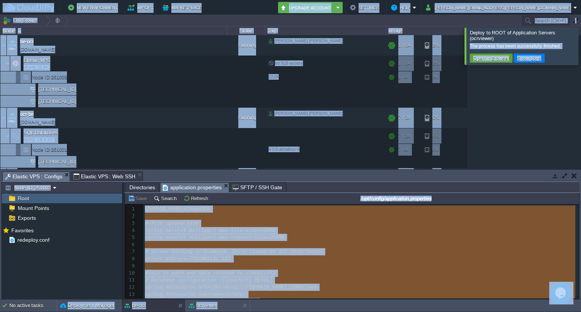 Image resolution: width=581 pixels, height=312 pixels. I want to click on span: SFTP / SSH Gate, so click(257, 188).